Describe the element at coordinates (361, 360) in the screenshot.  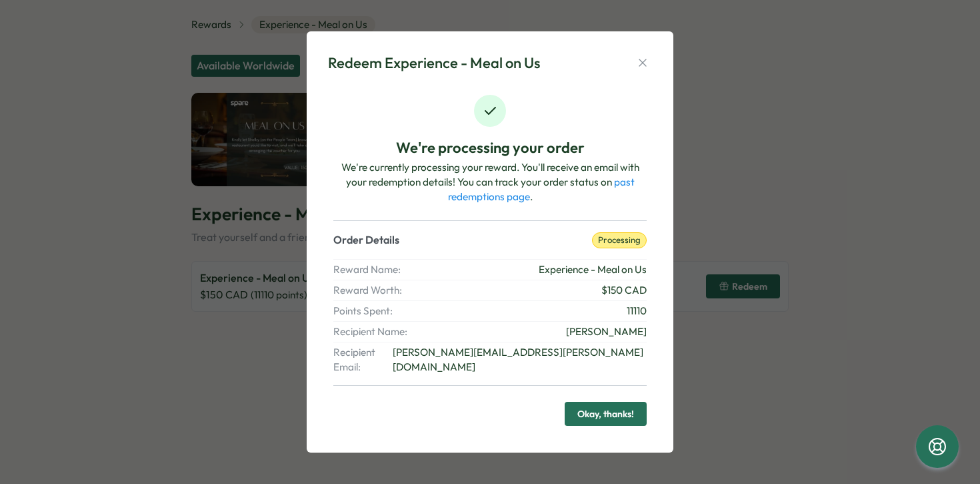
I see `span: Recipient Email:` at that location.